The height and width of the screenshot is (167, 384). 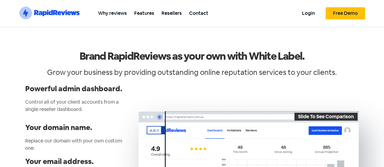 What do you see at coordinates (79, 145) in the screenshot?
I see `div: Replace our domain with your own custom one.` at bounding box center [79, 145].